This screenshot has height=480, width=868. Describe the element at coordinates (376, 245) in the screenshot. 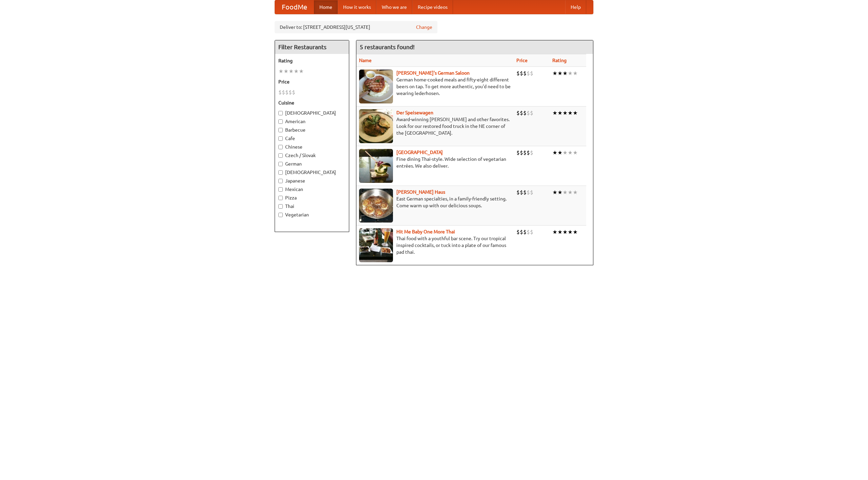

I see `img: babythai.jpg` at that location.